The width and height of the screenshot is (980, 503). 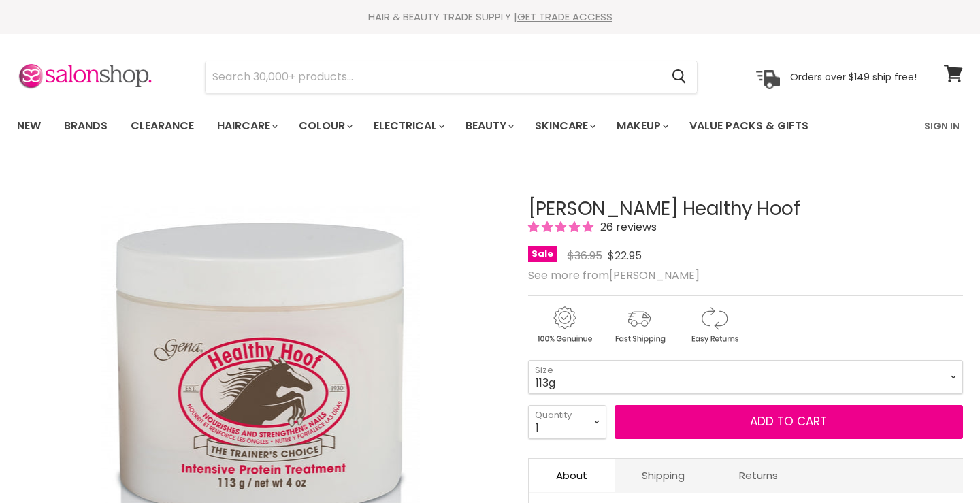 I want to click on a: Returns, so click(x=758, y=475).